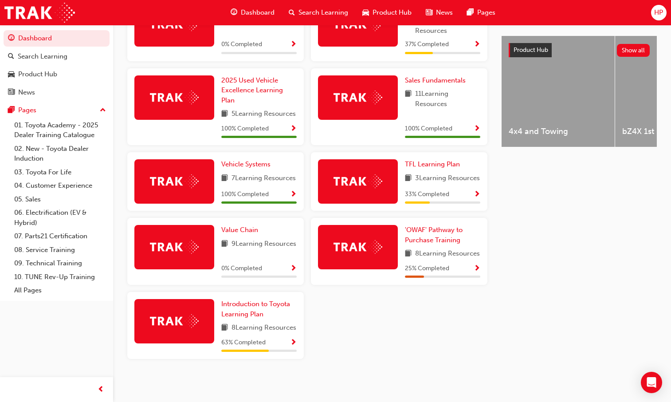 This screenshot has width=671, height=402. What do you see at coordinates (256, 309) in the screenshot?
I see `span: Introduction to Toyota Learning Plan` at bounding box center [256, 309].